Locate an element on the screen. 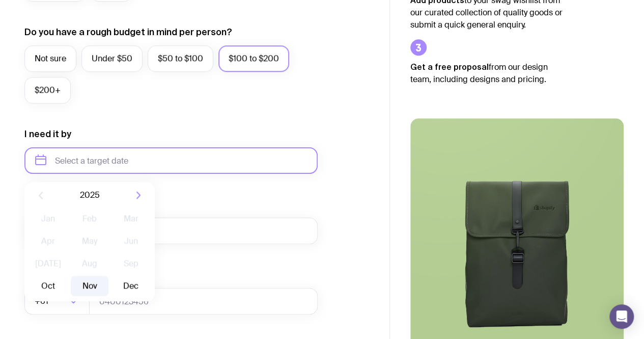 Image resolution: width=644 pixels, height=339 pixels. button: Oct is located at coordinates (48, 286).